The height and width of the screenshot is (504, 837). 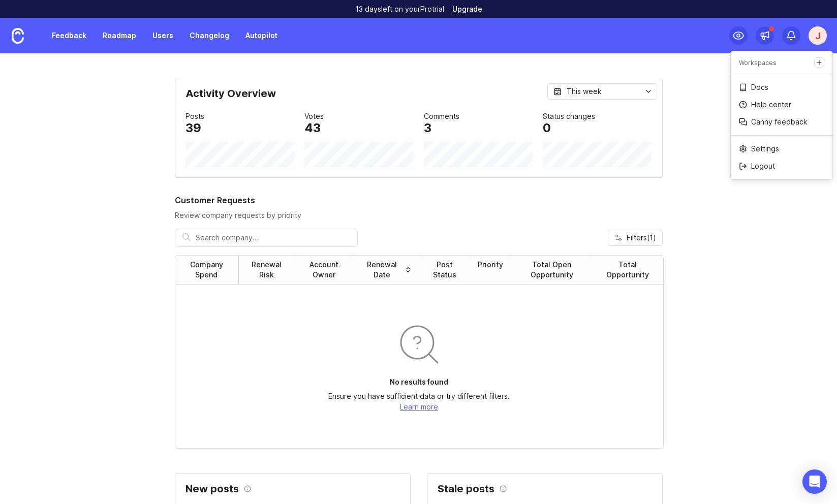 What do you see at coordinates (418, 215) in the screenshot?
I see `p: Review company requests by priority` at bounding box center [418, 215].